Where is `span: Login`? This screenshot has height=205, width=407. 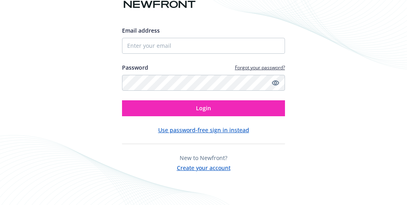 span: Login is located at coordinates (204, 108).